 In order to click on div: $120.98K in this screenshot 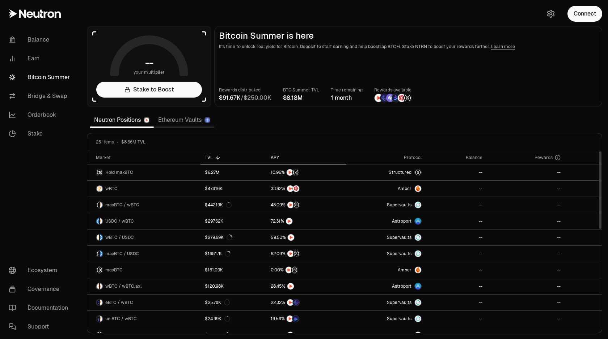, I will do `click(214, 287)`.